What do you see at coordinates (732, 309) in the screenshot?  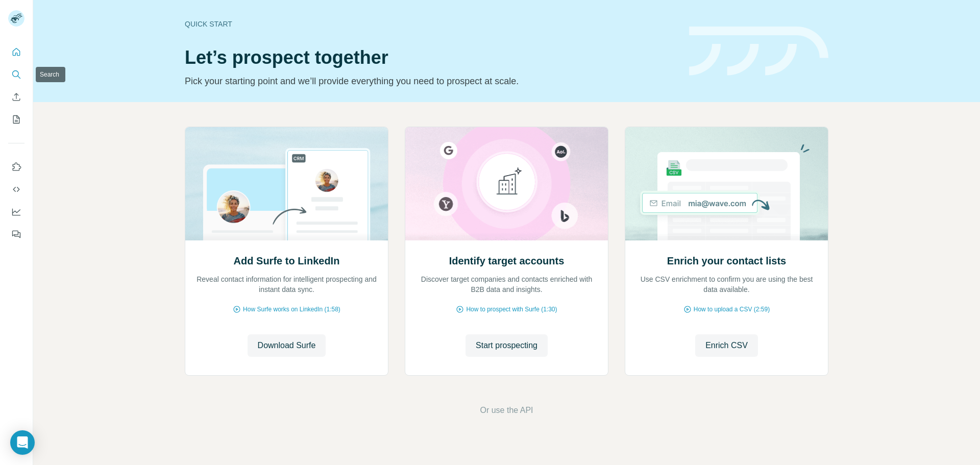 I see `span: How to upload a CSV (2:59)` at bounding box center [732, 309].